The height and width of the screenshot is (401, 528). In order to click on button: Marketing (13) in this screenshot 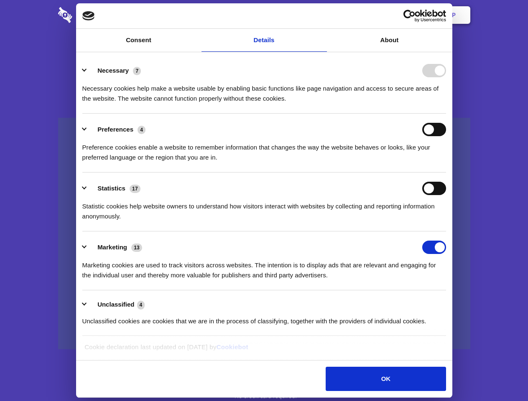, I will do `click(115, 247)`.